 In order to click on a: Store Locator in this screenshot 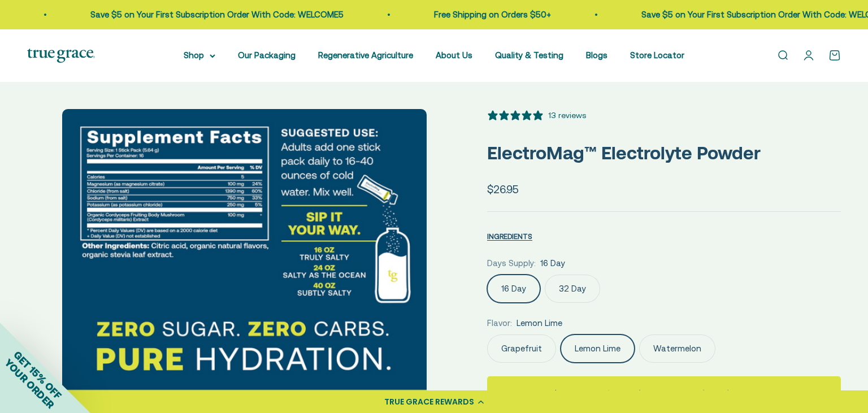, I will do `click(657, 55)`.